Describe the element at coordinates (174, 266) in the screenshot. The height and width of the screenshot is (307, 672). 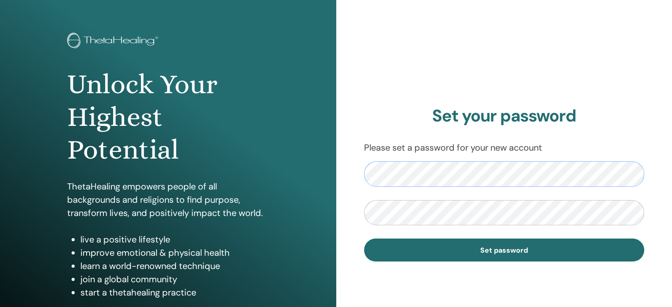
I see `li: learn a world-renowned technique` at that location.